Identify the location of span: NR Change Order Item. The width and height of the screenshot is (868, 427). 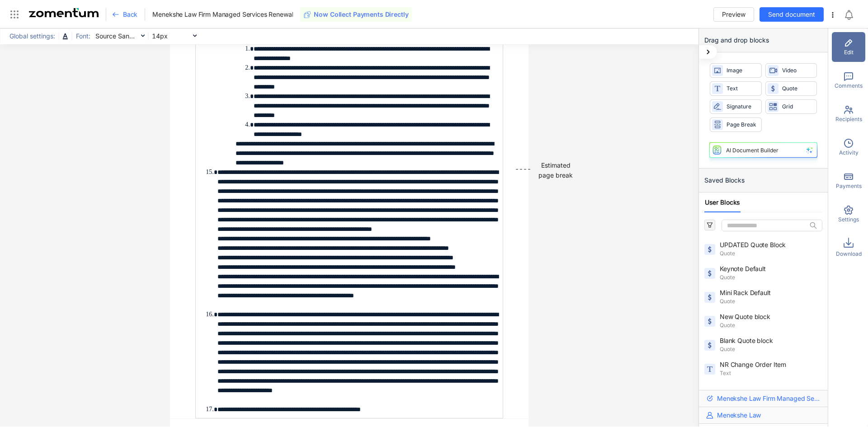
(753, 364).